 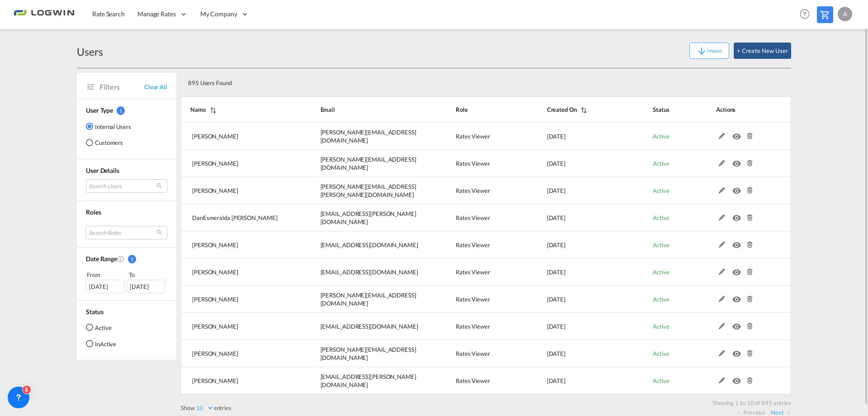 What do you see at coordinates (846, 14) in the screenshot?
I see `div: A` at bounding box center [846, 14].